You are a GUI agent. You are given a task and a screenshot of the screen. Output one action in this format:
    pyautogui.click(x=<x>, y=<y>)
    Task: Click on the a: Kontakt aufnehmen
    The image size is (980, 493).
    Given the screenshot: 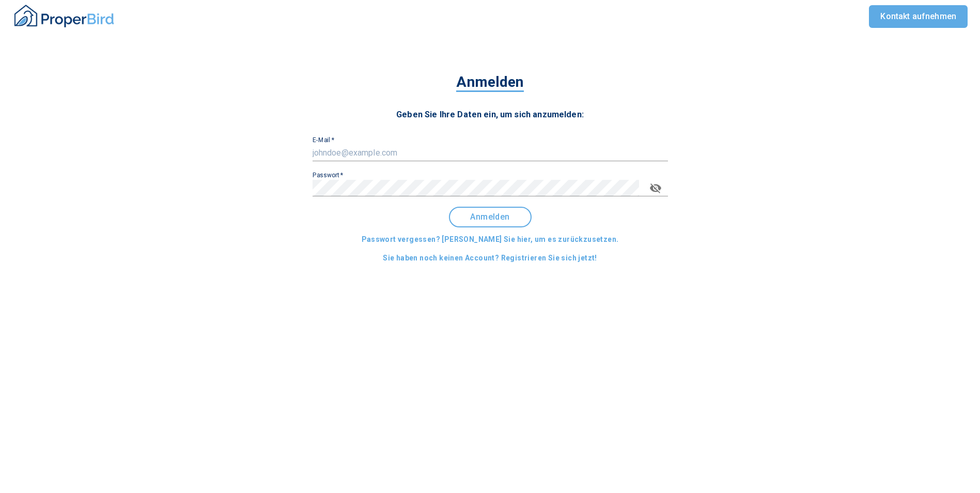 What is the action you would take?
    pyautogui.click(x=918, y=16)
    